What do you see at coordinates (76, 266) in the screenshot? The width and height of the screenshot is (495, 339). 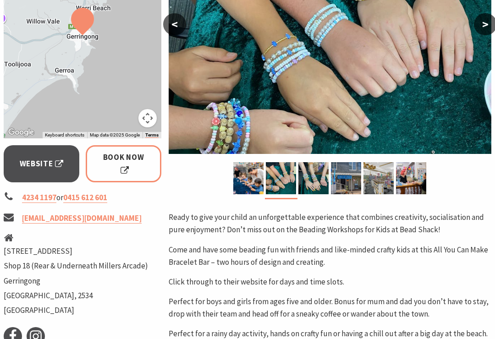 I see `li: Shop 18 (Rear & Underneath Millers Arcade)` at bounding box center [76, 266].